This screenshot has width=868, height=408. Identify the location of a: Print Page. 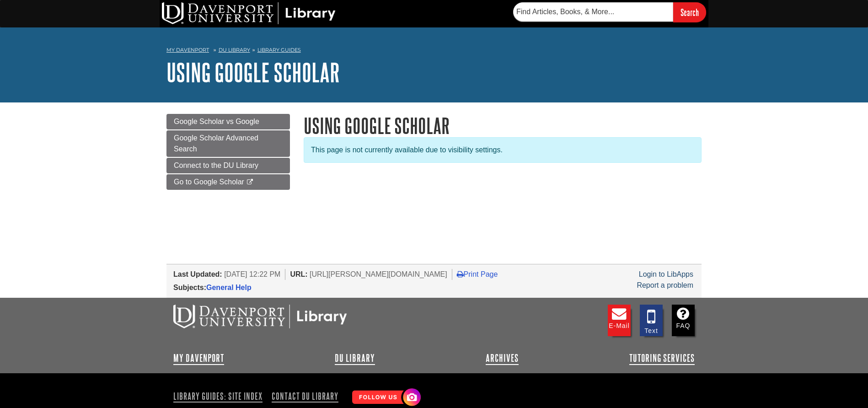
(478, 274).